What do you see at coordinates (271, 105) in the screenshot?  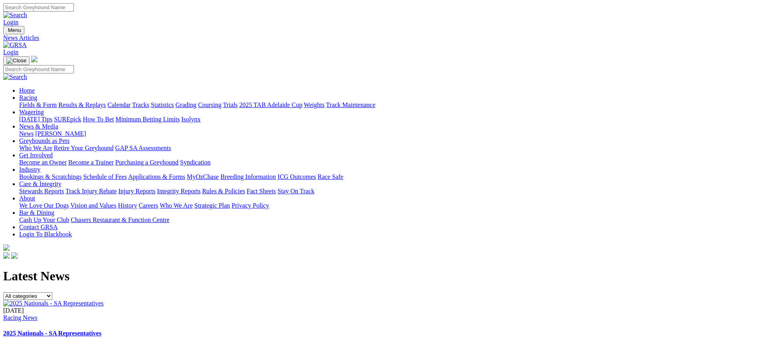 I see `a: 2025 TAB Adelaide Cup` at bounding box center [271, 105].